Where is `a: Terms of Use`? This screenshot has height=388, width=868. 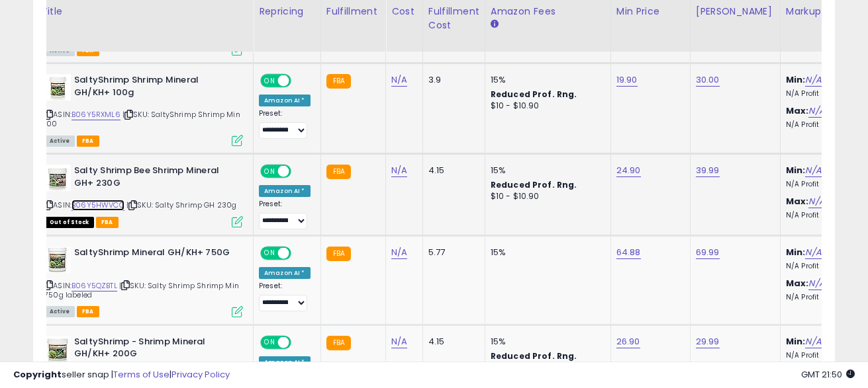
a: Terms of Use is located at coordinates (141, 375).